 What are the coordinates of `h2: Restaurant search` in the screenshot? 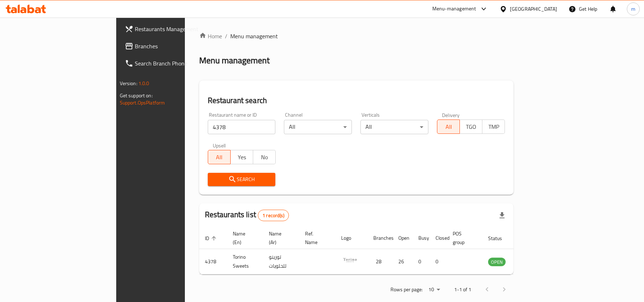 It's located at (357, 101).